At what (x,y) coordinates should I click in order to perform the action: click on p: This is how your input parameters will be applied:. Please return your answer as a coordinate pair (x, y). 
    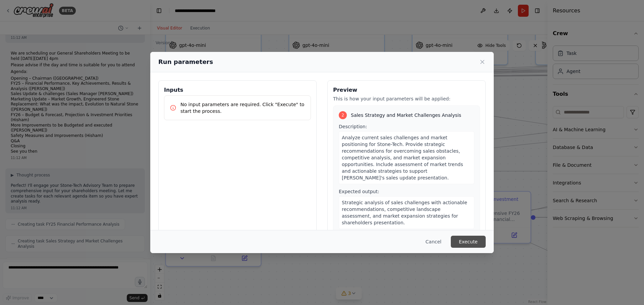
    Looking at the image, I should click on (406, 99).